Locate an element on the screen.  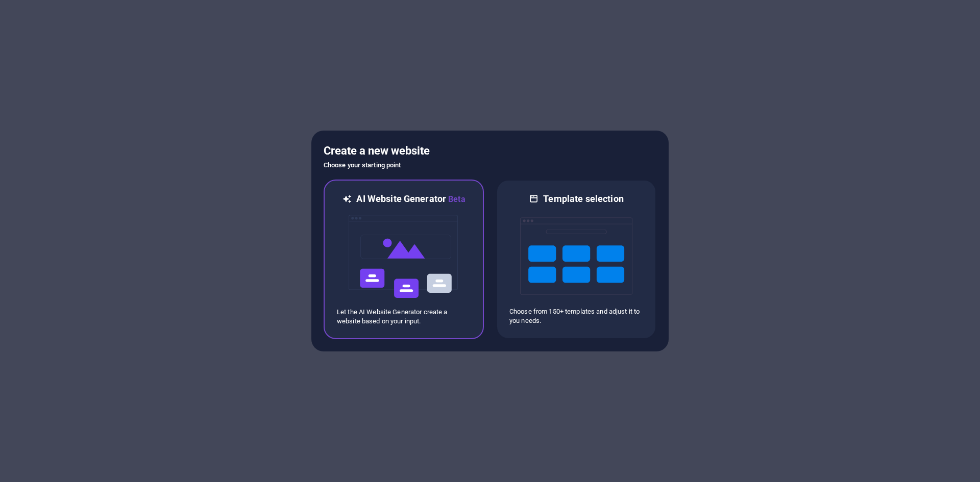
div: AI Website GeneratorBetaaiLet the AI Website Generator create a website based on your input. is located at coordinates (404, 259).